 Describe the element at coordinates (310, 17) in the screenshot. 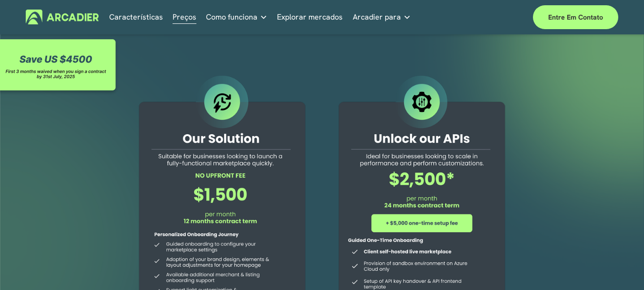

I see `a: Explorar mercados` at that location.